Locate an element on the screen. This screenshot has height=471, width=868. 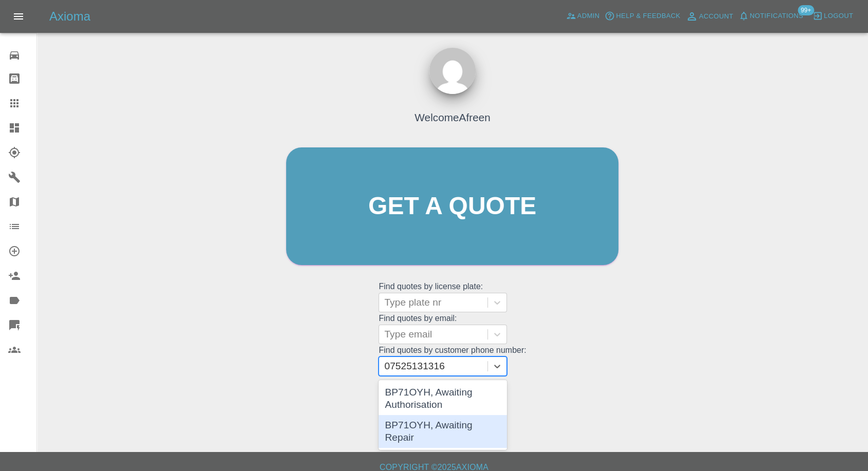
span: Account is located at coordinates (716, 16).